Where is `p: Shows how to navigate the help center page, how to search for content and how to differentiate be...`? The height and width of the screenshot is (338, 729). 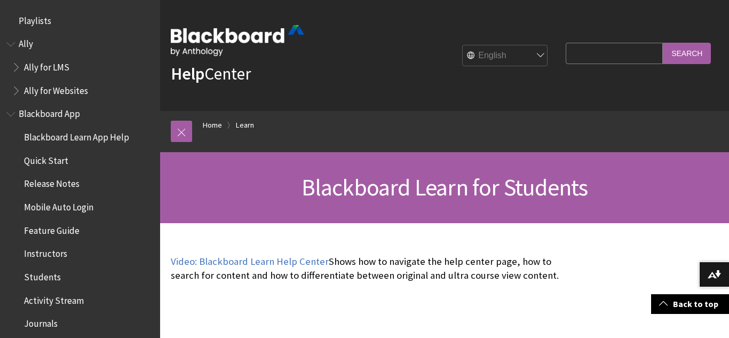 p: Shows how to navigate the help center page, how to search for content and how to differentiate be... is located at coordinates (366, 269).